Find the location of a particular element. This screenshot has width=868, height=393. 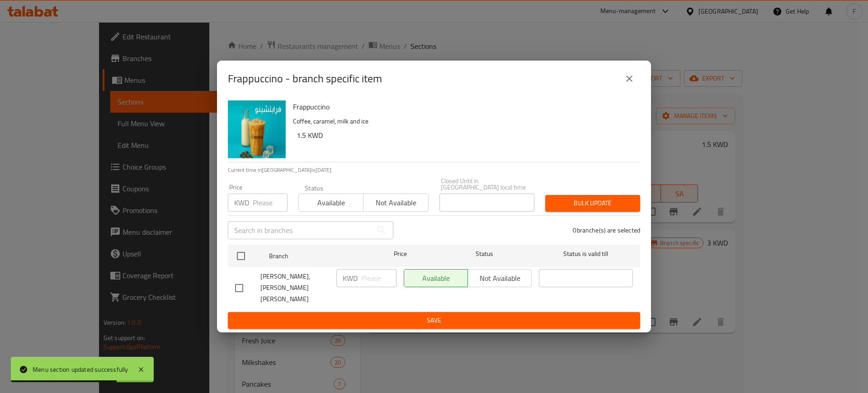

span: Branch is located at coordinates (316, 256).